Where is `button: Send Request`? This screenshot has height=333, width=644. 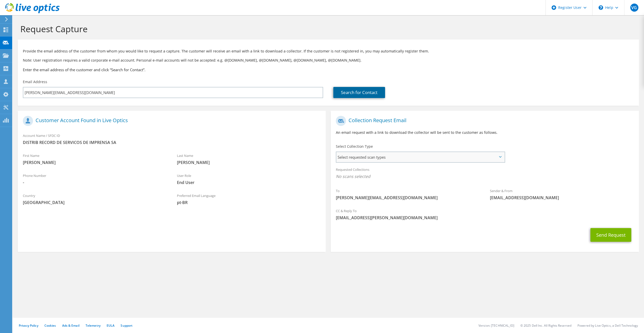 button: Send Request is located at coordinates (610, 235).